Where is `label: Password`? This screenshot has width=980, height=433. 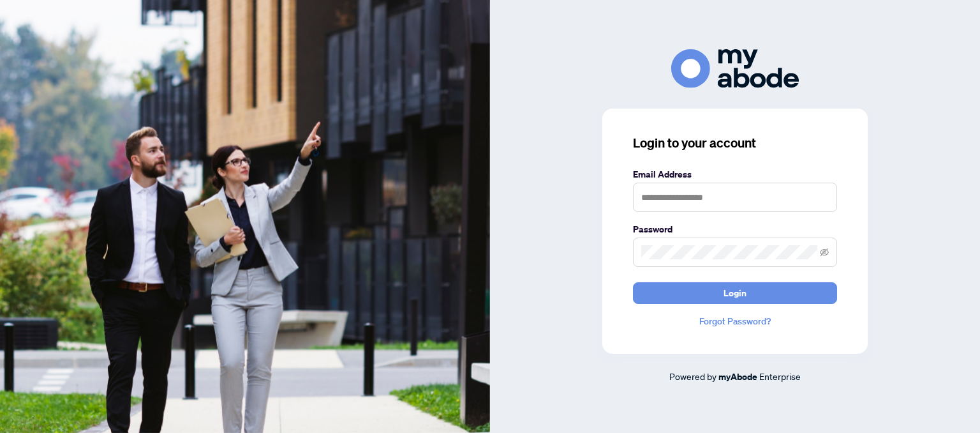 label: Password is located at coordinates (735, 229).